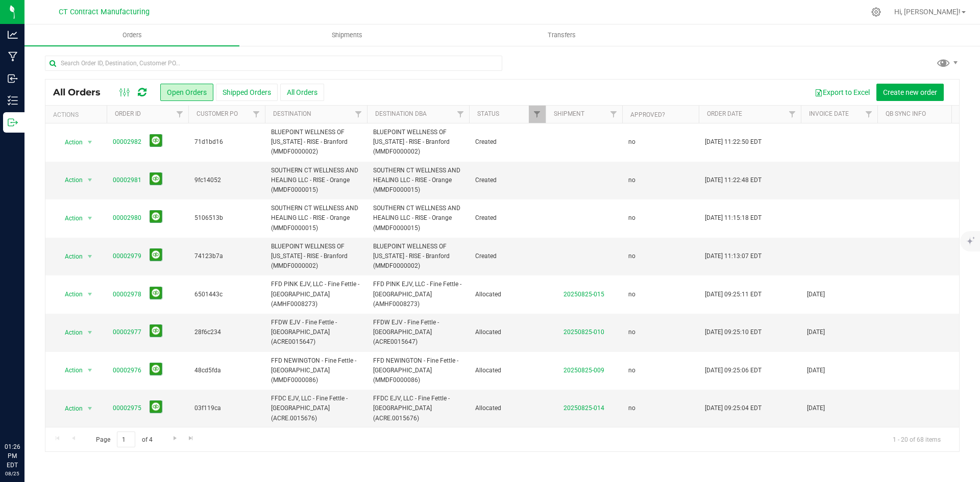 The image size is (980, 482). I want to click on span: All Orders, so click(82, 93).